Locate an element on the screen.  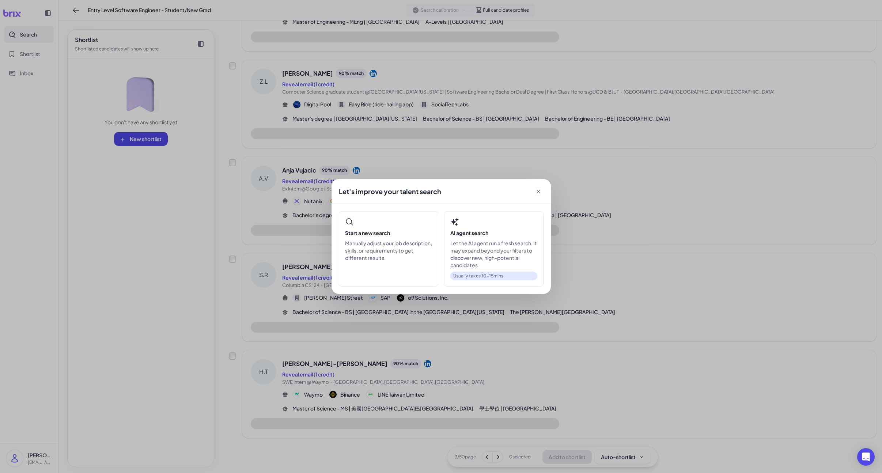
h3: Start a new search is located at coordinates (389, 233).